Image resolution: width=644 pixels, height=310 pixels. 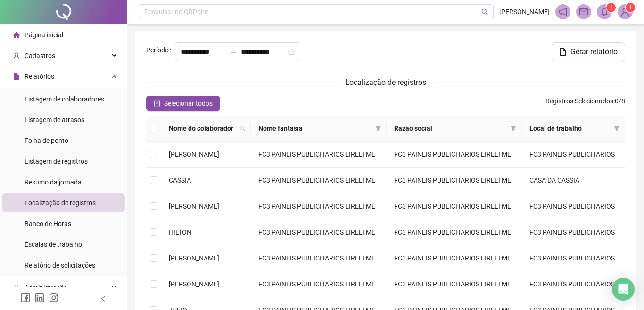 I want to click on span: notification, so click(x=563, y=12).